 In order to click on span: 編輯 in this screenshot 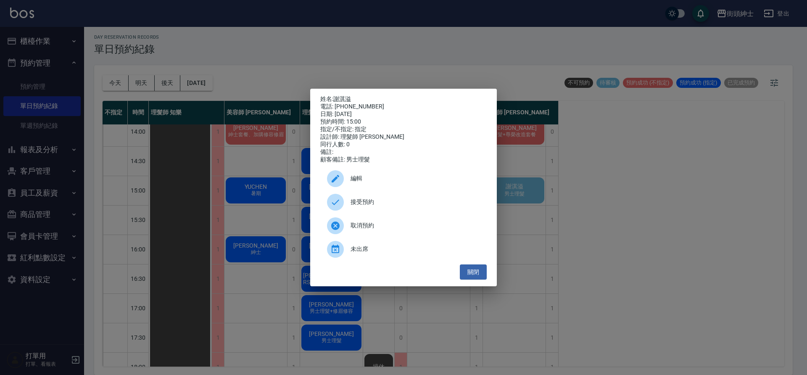, I will do `click(415, 178)`.